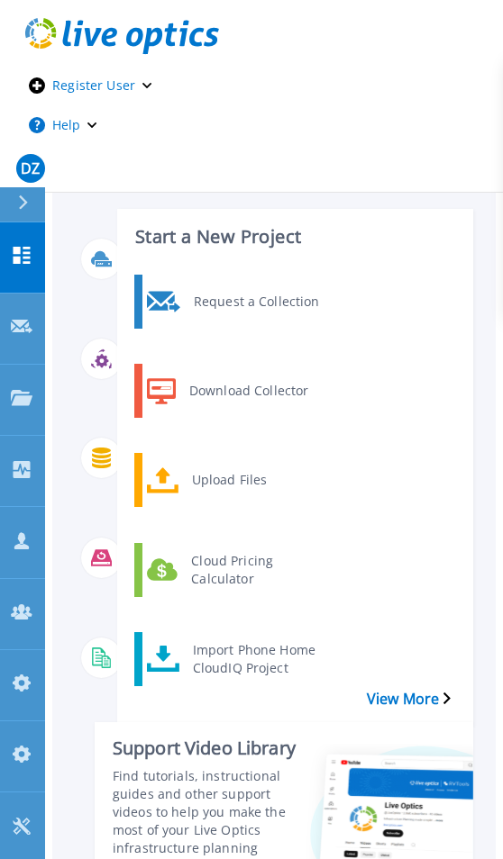  What do you see at coordinates (235, 302) in the screenshot?
I see `a: Request a Collection` at bounding box center [235, 302].